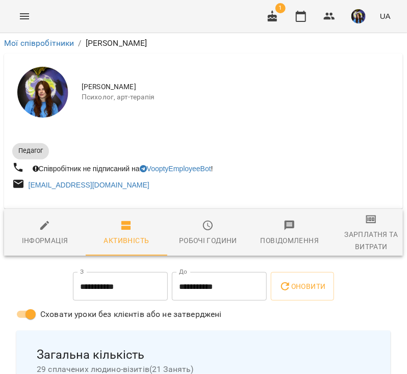  I want to click on div: Співробітник не підписаний на !, so click(123, 169).